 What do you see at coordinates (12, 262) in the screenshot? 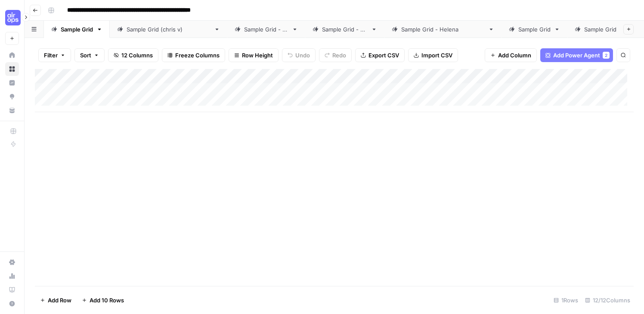
I see `a: Settings` at bounding box center [12, 262].